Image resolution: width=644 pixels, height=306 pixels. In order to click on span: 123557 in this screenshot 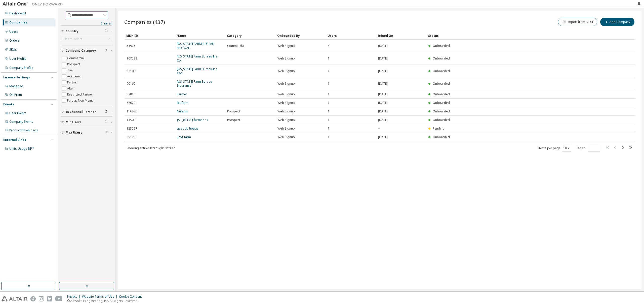, I will do `click(132, 129)`.